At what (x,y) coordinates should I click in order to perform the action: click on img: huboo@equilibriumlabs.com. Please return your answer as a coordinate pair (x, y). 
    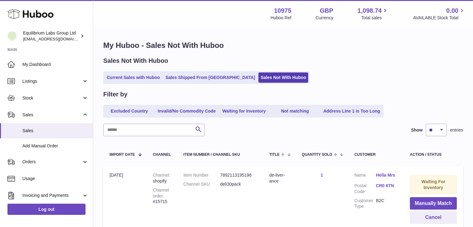
    Looking at the image, I should click on (12, 36).